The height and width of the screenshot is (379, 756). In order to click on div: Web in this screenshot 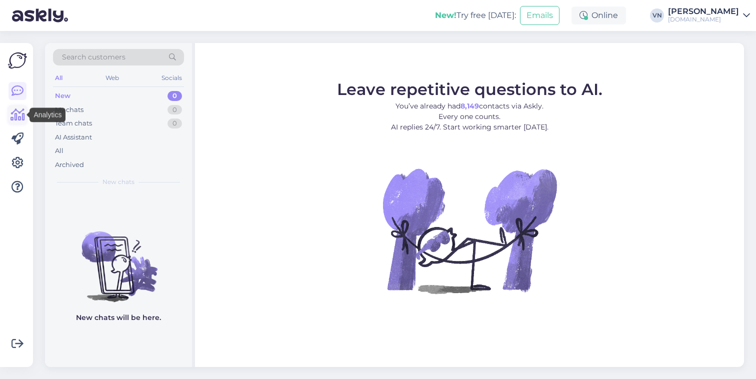, I will do `click(112, 78)`.